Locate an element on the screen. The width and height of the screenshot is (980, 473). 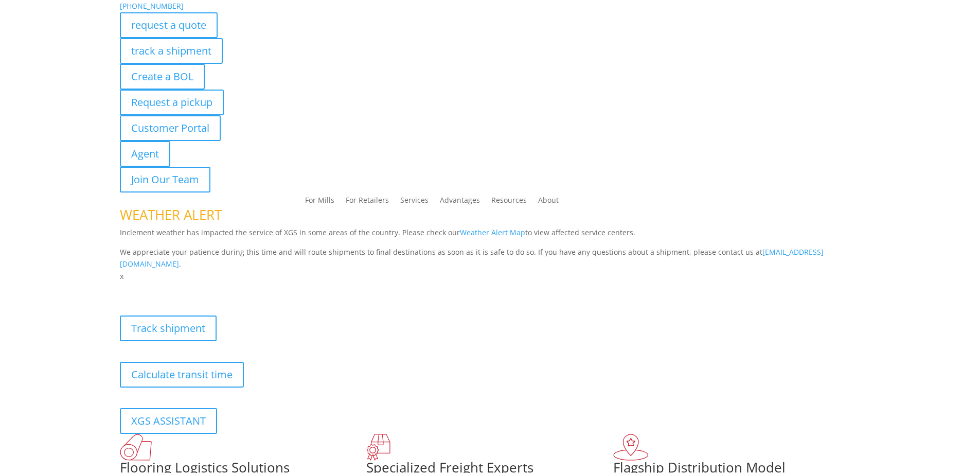
a: About is located at coordinates (548, 202).